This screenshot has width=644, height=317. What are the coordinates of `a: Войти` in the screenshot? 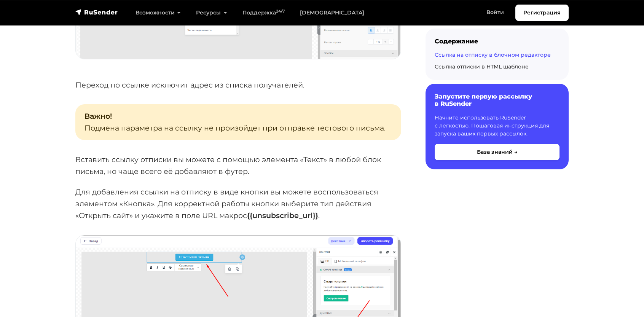 It's located at (495, 12).